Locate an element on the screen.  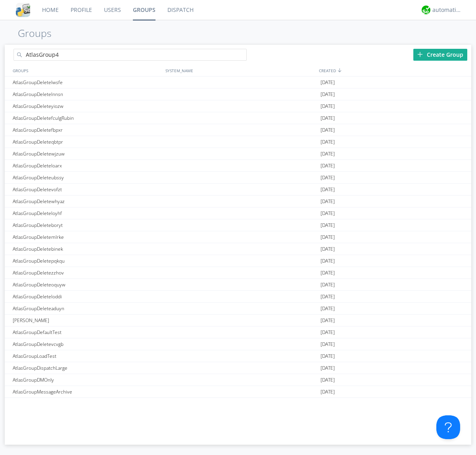
div: Create Group is located at coordinates (440, 55).